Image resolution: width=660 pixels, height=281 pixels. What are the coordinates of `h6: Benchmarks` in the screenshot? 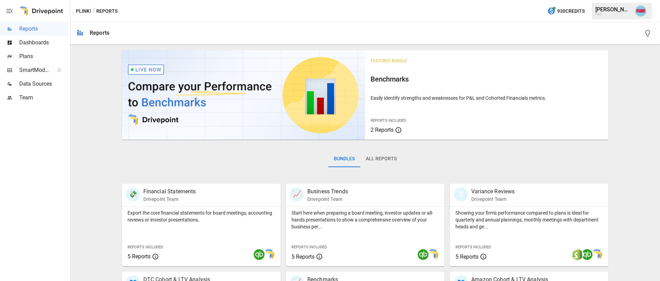 It's located at (487, 79).